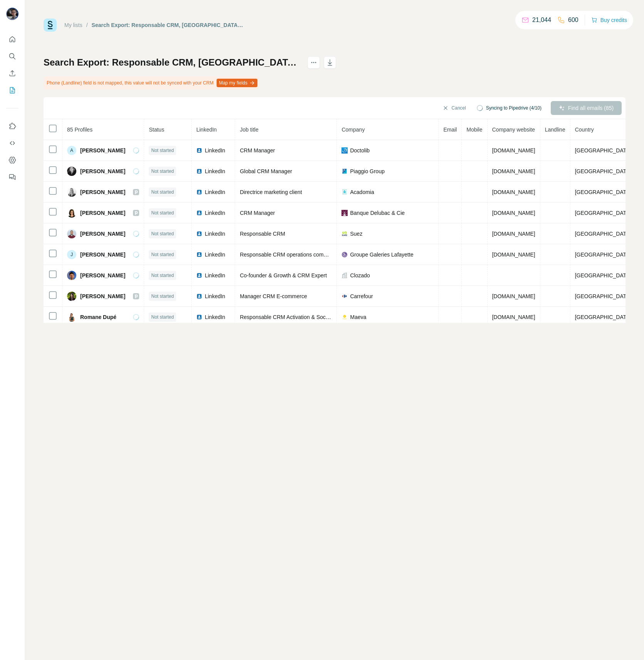 This screenshot has width=644, height=660. What do you see at coordinates (151, 83) in the screenshot?
I see `div: Phone (Landline) field is not mapped, this value will not be synced with your CRM` at bounding box center [151, 83].